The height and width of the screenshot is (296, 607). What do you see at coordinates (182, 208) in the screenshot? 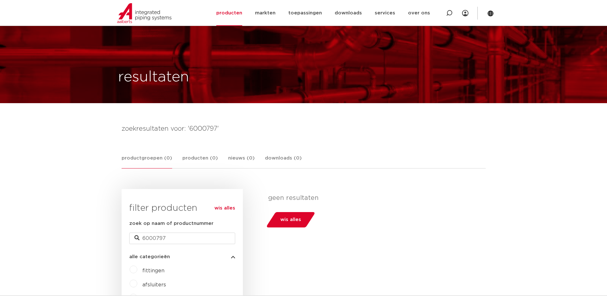
I see `h3: filter producten` at bounding box center [182, 208].